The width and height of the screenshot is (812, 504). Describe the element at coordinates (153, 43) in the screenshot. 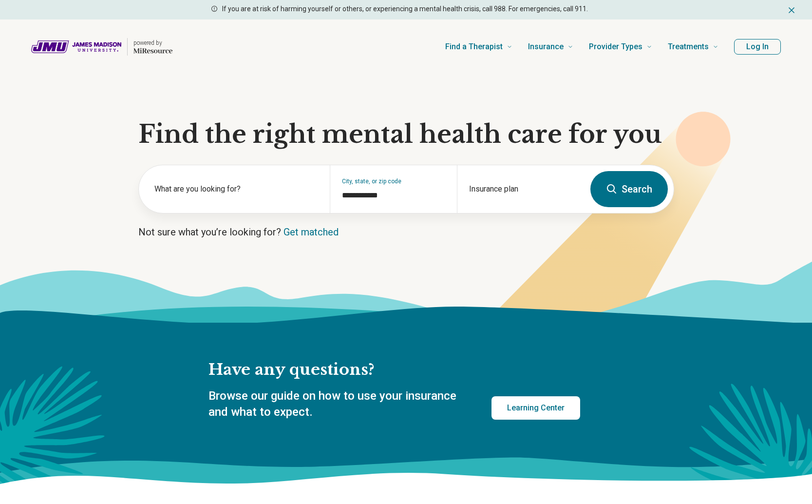

I see `p: powered by` at that location.